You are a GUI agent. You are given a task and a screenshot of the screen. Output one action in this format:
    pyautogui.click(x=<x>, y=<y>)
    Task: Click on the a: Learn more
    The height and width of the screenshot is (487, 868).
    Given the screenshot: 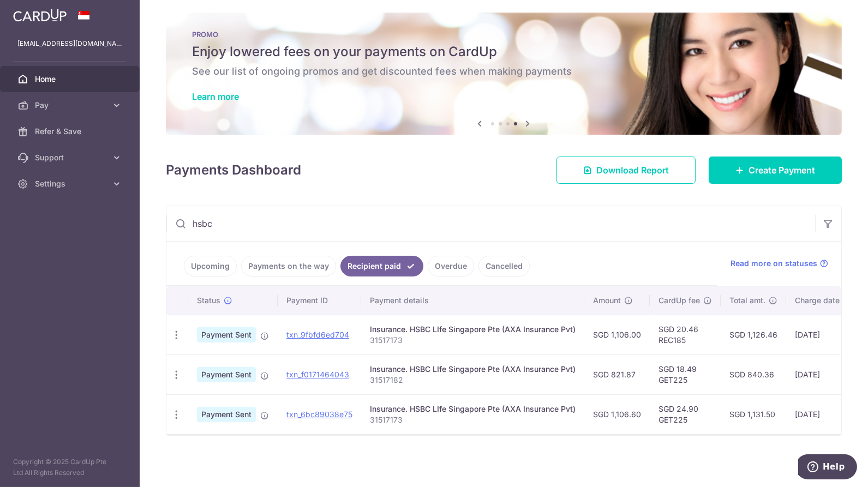 What is the action you would take?
    pyautogui.click(x=216, y=96)
    